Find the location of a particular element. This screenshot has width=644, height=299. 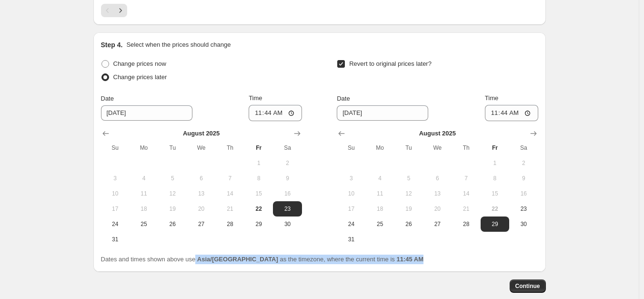

button: Sunday August 17 2025 is located at coordinates (115, 209).